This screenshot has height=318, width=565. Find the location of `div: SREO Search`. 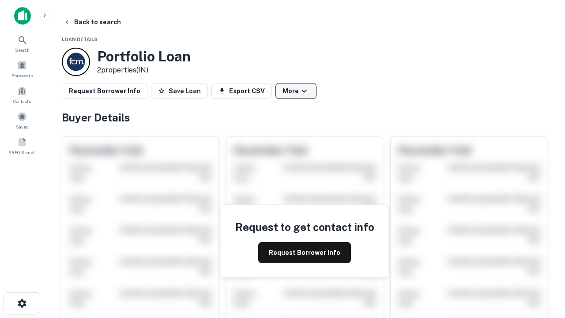

div: SREO Search is located at coordinates (22, 146).